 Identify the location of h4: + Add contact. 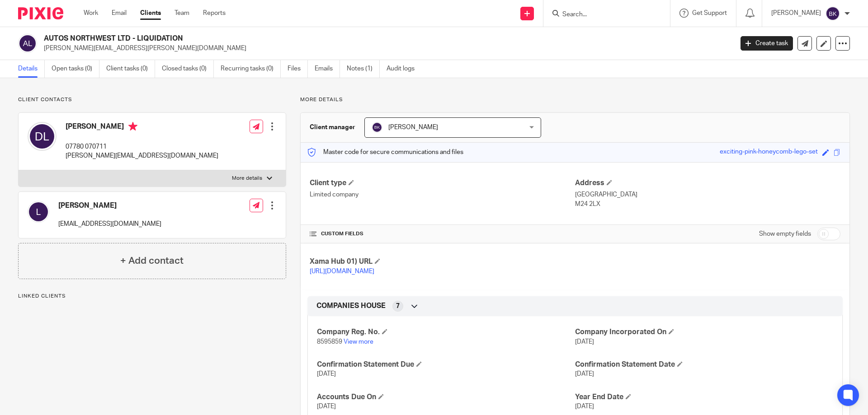
(152, 261).